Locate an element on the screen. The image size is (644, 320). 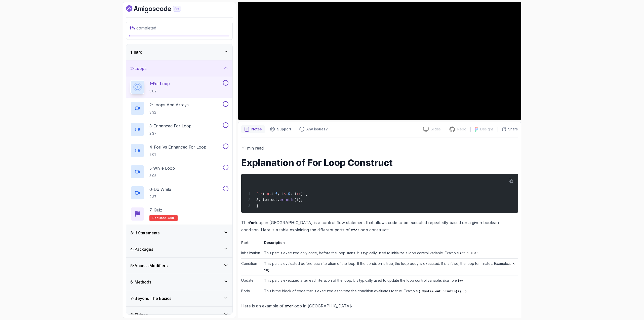
p: 2 - Loops And Arrays is located at coordinates (169, 104).